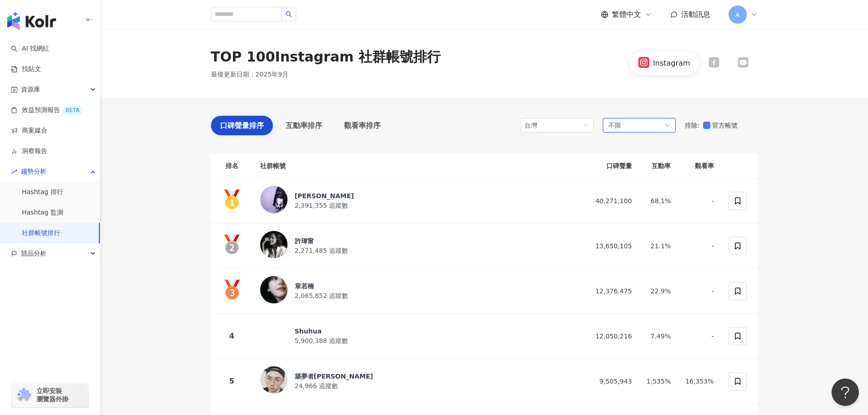  I want to click on div: 22.9%, so click(659, 291).